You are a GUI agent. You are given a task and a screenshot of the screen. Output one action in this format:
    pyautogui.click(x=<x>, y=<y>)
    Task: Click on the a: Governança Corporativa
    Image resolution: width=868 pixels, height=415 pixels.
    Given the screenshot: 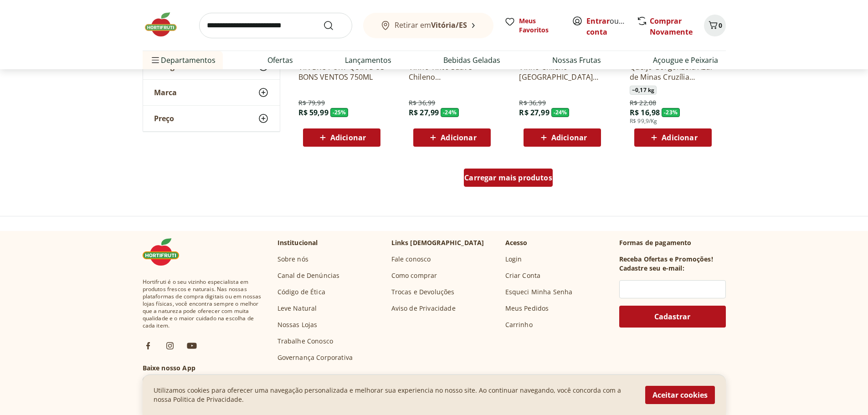 What is the action you would take?
    pyautogui.click(x=315, y=357)
    